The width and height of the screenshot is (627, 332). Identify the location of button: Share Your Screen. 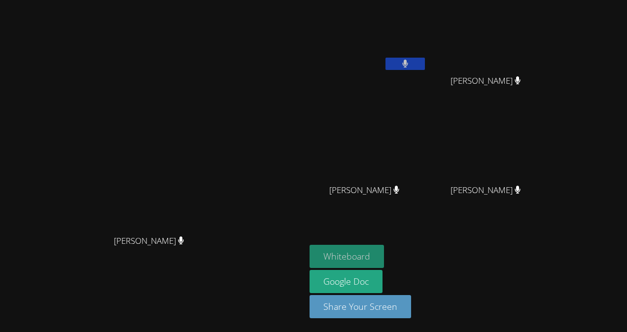
(360, 306).